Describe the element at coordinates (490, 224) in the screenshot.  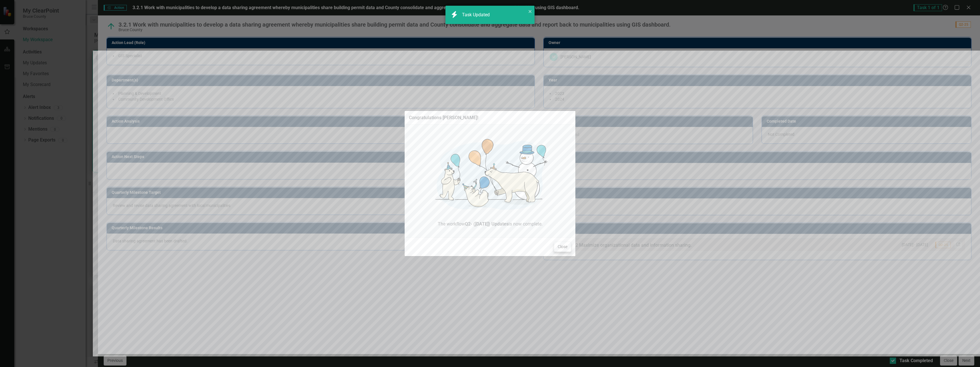
I see `span: The workflow is now complete.` at that location.